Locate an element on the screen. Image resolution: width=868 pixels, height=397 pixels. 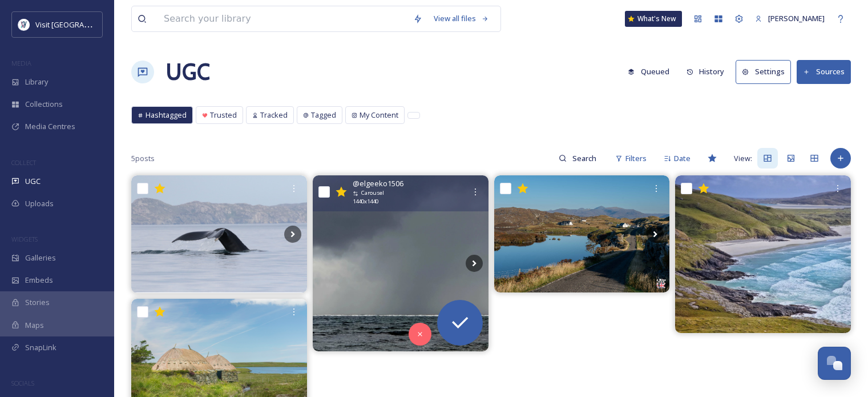
span: Uploads is located at coordinates (39, 203).